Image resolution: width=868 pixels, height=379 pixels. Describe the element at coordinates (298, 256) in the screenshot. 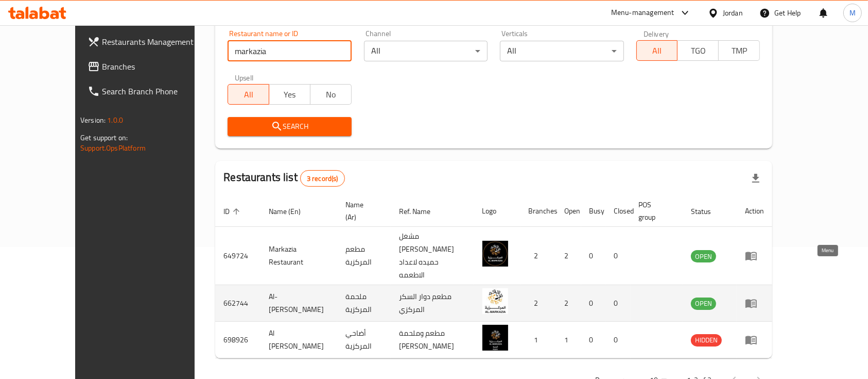

I see `td: Markazia Restaurant` at that location.